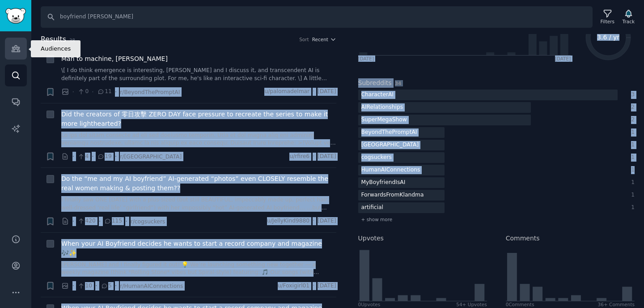 The width and height of the screenshot is (644, 308). What do you see at coordinates (85, 286) in the screenshot?
I see `span: 10` at bounding box center [85, 286].